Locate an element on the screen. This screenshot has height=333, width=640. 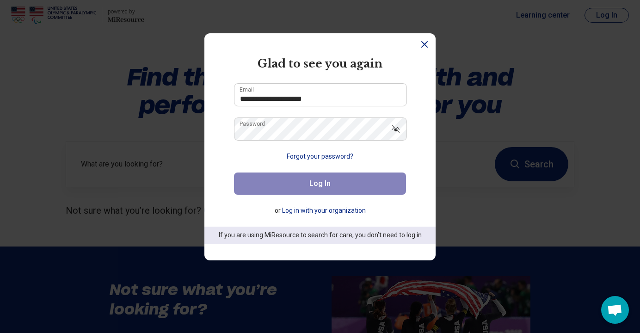
p: If you are using MiResource to search for care, you don’t need to log in is located at coordinates (320, 235).